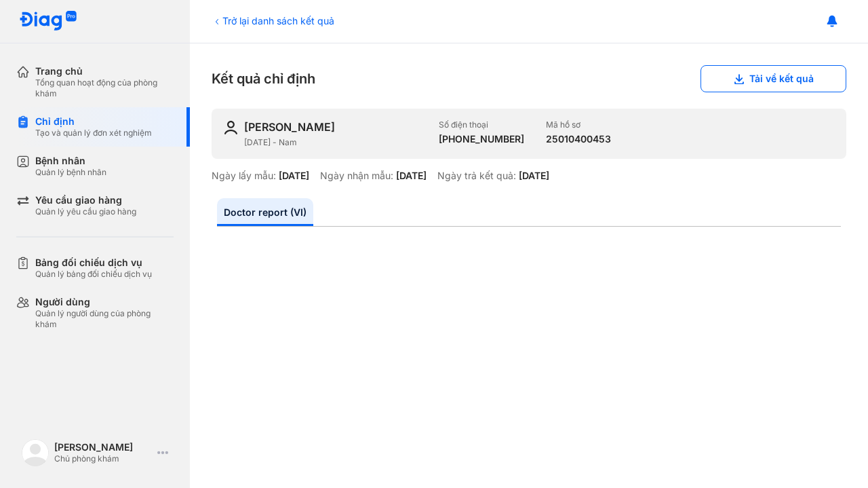 The image size is (868, 488). What do you see at coordinates (94, 121) in the screenshot?
I see `div: Chỉ định` at bounding box center [94, 121].